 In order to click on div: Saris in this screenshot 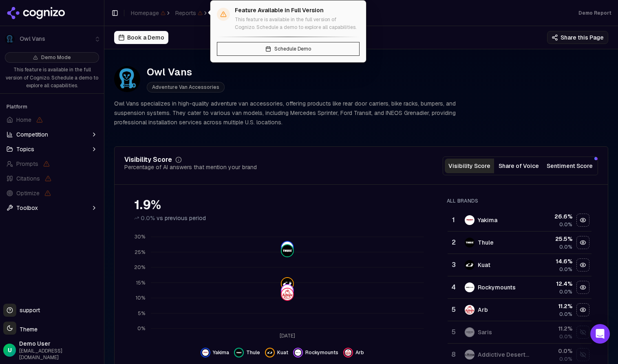, I will do `click(485, 332)`.